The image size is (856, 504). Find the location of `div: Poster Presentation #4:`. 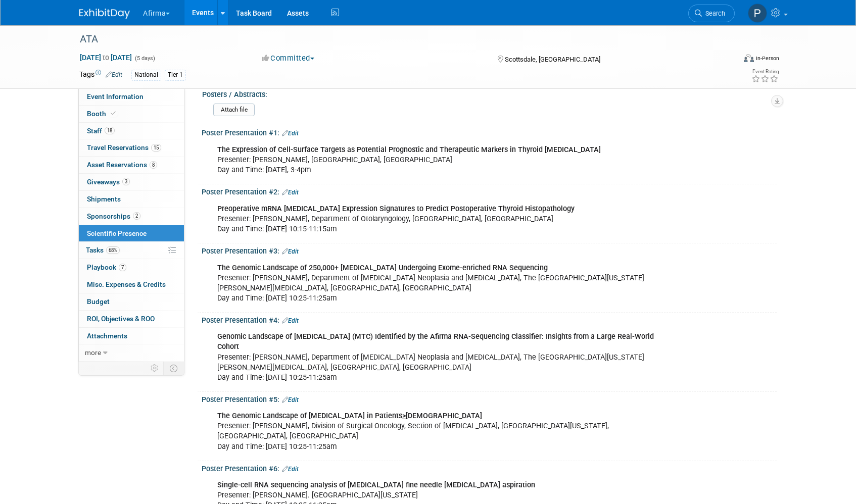

div: Poster Presentation #4: is located at coordinates (489, 319).